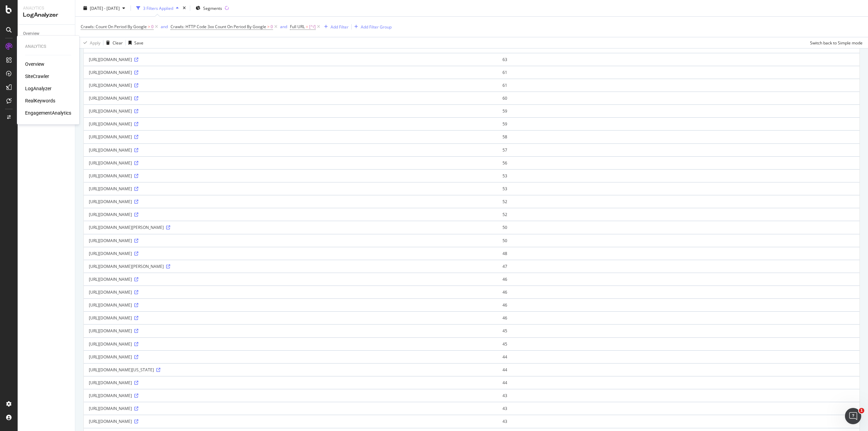  Describe the element at coordinates (836, 42) in the screenshot. I see `div: Switch back to Simple mode` at that location.